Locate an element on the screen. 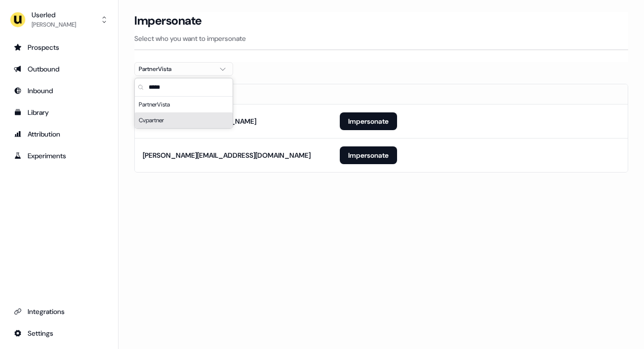  p: Select who you want to impersonate is located at coordinates (381, 39).